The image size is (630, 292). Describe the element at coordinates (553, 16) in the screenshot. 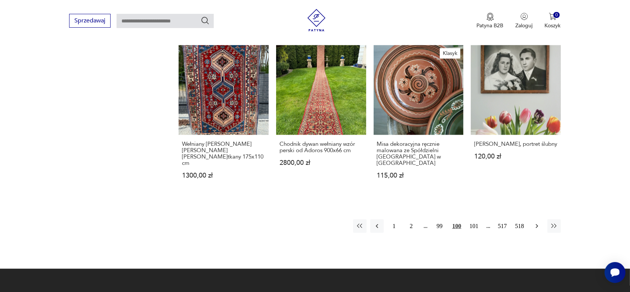

I see `img: Ikona koszyka` at that location.